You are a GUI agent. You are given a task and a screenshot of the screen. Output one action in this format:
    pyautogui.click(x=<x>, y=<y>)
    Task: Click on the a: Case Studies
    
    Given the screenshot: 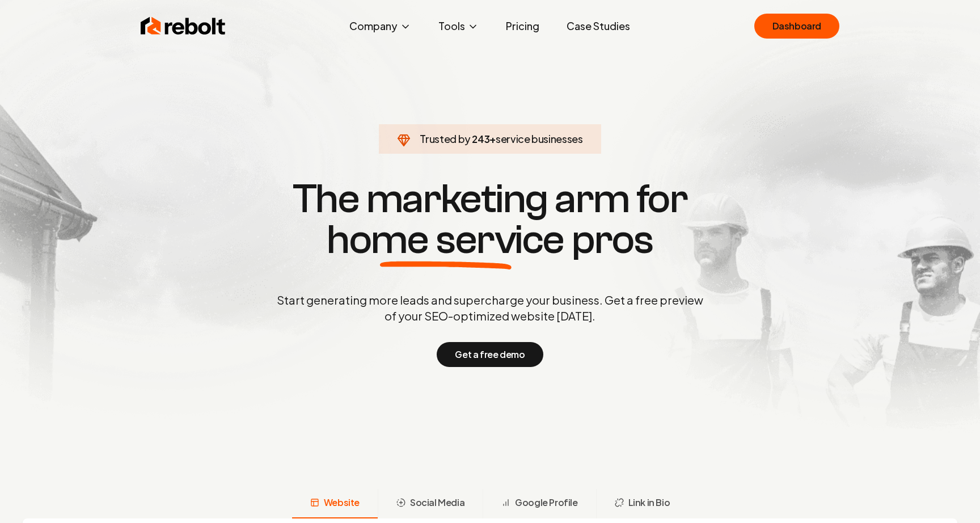 What is the action you would take?
    pyautogui.click(x=598, y=26)
    